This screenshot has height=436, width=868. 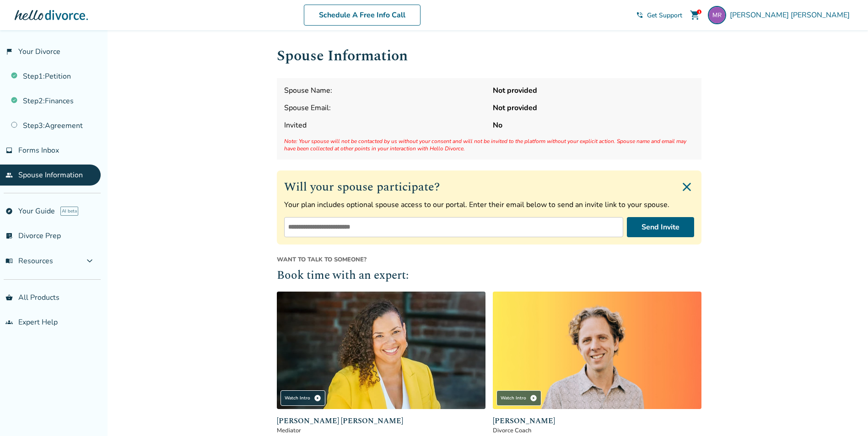 I want to click on span: Get Support, so click(x=664, y=15).